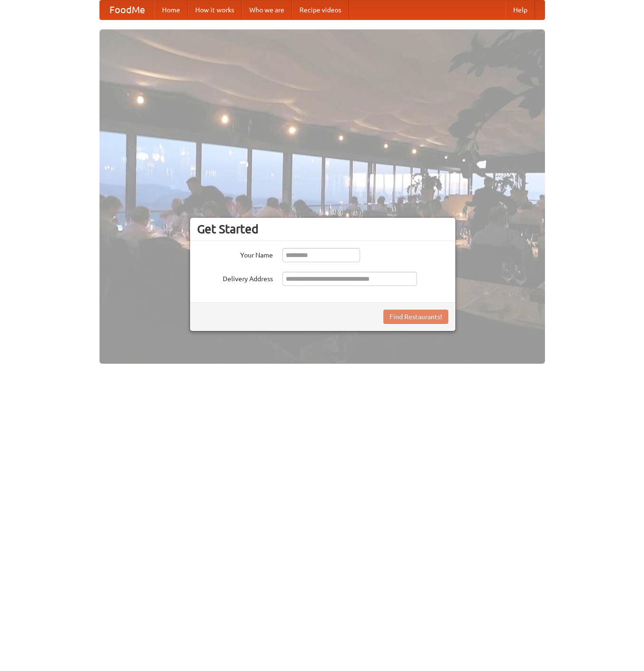 The width and height of the screenshot is (644, 671). I want to click on a: Recipe videos, so click(321, 10).